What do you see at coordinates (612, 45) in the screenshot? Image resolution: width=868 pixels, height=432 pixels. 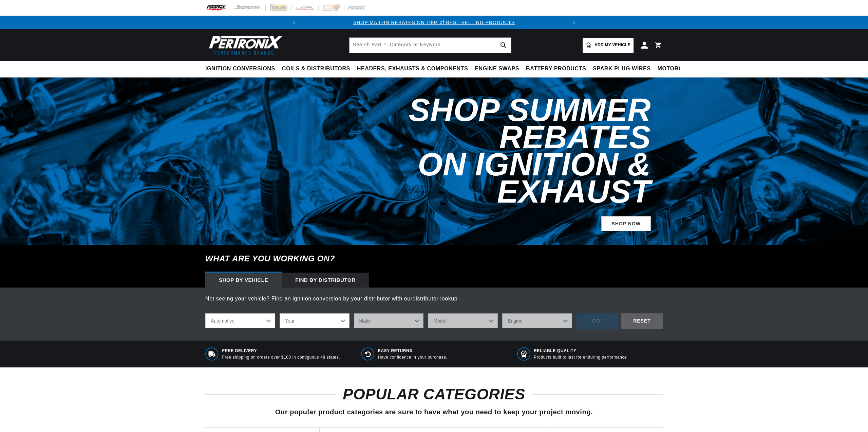 I see `span: Add my vehicle` at bounding box center [612, 45].